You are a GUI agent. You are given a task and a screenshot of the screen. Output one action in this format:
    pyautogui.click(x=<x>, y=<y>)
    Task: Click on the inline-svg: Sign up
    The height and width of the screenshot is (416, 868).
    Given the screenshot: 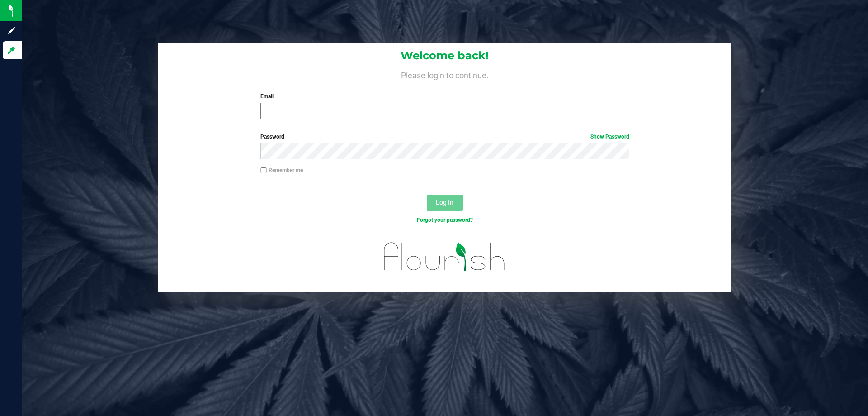 What is the action you would take?
    pyautogui.click(x=11, y=31)
    